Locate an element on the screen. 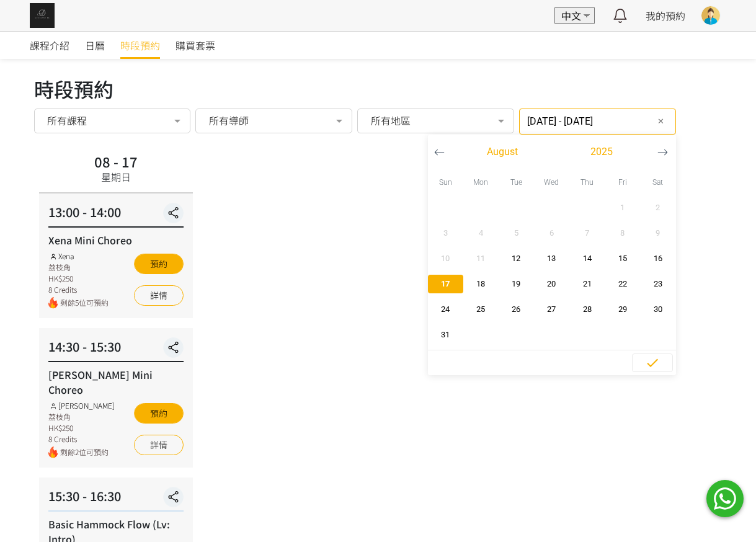  div: 14:30 - 15:30 is located at coordinates (116, 350).